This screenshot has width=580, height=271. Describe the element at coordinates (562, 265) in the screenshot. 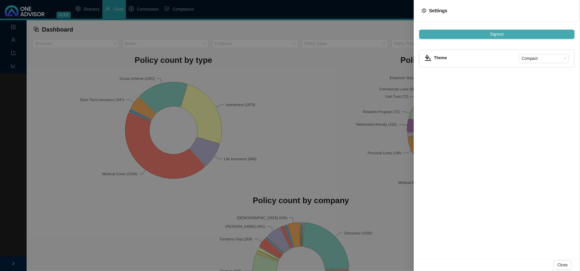

I see `span: Close` at that location.